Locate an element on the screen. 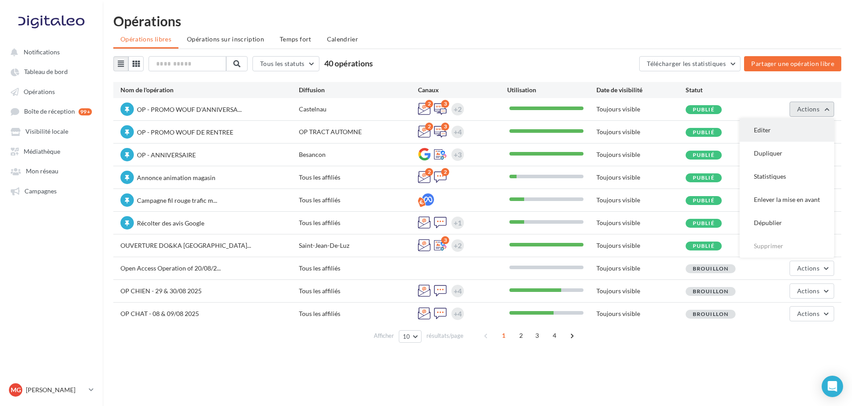 This screenshot has width=852, height=406. button: Dépublier is located at coordinates (787, 223).